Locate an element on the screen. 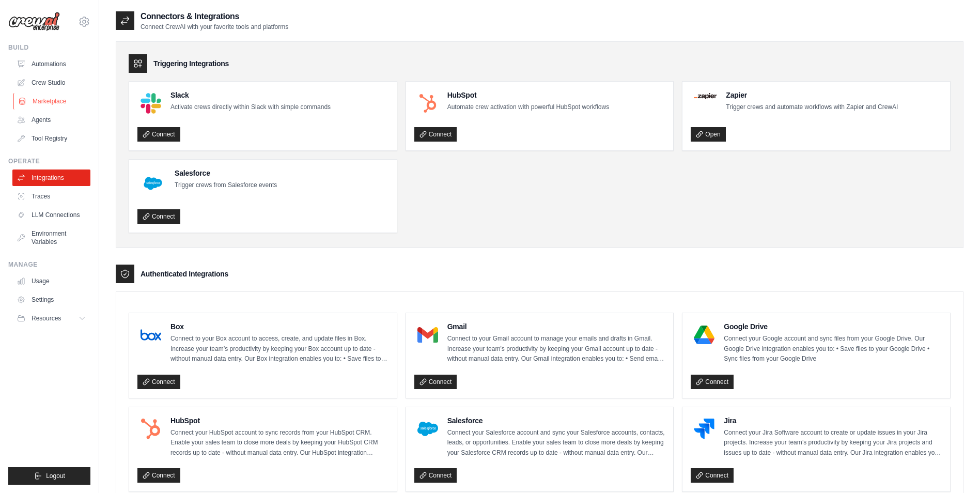 This screenshot has width=980, height=493. h4: Box is located at coordinates (280, 326).